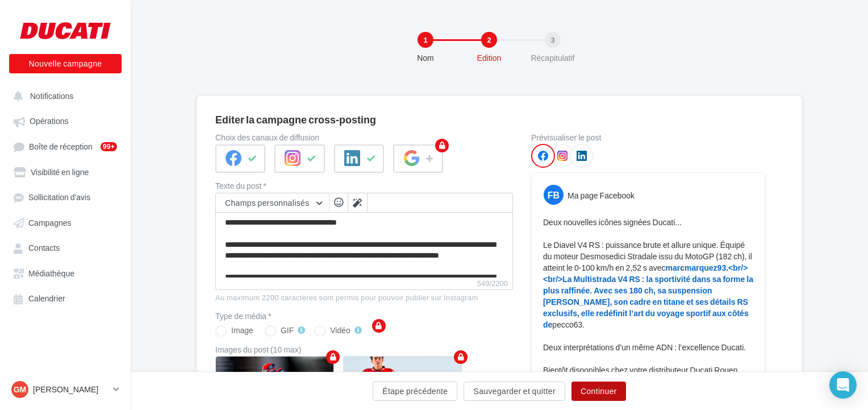 Image resolution: width=868 pixels, height=410 pixels. I want to click on a: Boîte de réception99+, so click(66, 147).